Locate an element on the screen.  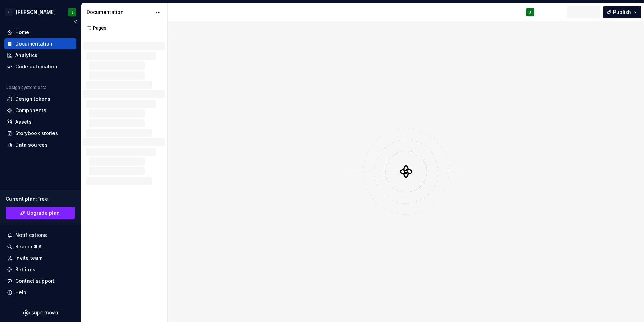
div: Assets is located at coordinates (24, 122).